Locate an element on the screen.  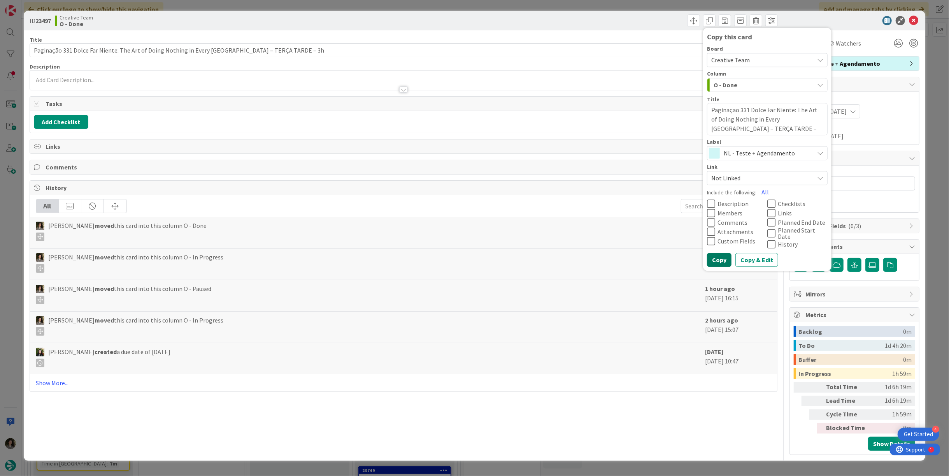
span: Block is located at coordinates (856, 158).